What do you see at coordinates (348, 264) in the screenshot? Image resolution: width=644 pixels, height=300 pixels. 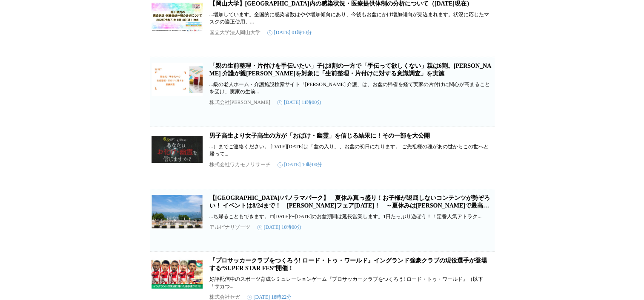 I see `a: 『プロサッカークラブをつくろう! ロード・トゥ・ワールド』イングランド強豪クラブの現役選手が登場する“SUPER STAR FES”開催！` at bounding box center [348, 264].